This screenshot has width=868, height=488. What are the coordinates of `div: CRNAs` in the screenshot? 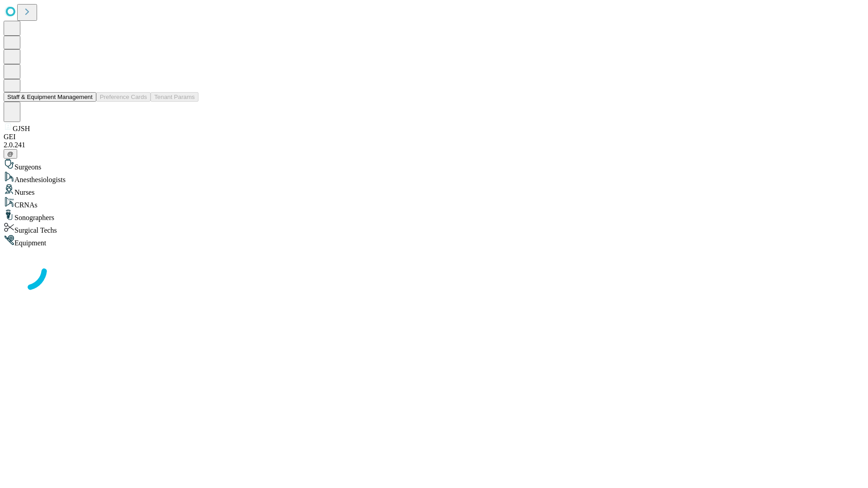 It's located at (434, 203).